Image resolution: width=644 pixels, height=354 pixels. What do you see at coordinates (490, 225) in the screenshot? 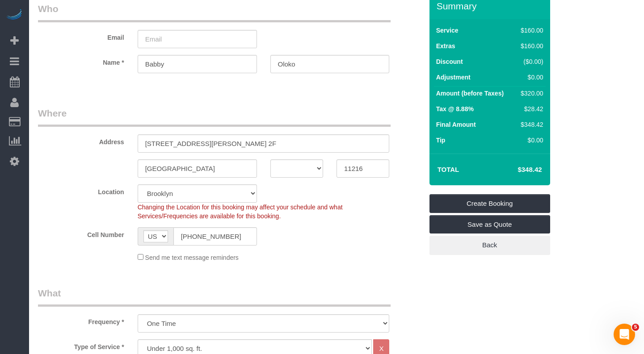
I see `a: Save as Quote` at bounding box center [490, 225].